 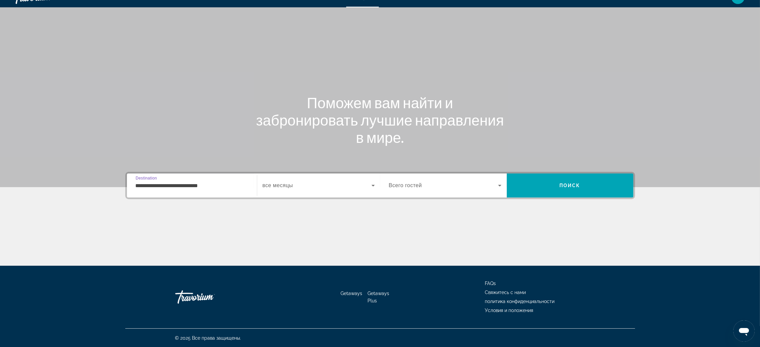 What do you see at coordinates (520, 301) in the screenshot?
I see `a: политика конфиденциальности` at bounding box center [520, 301].